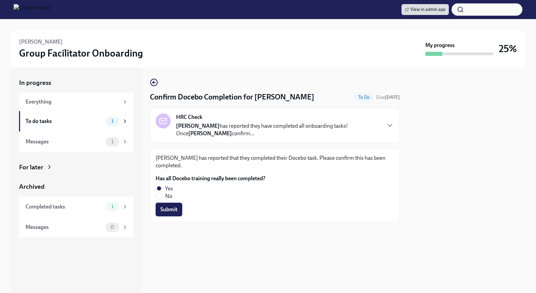 The image size is (536, 293). Describe the element at coordinates (32, 10) in the screenshot. I see `img: CharlieHealth` at that location.